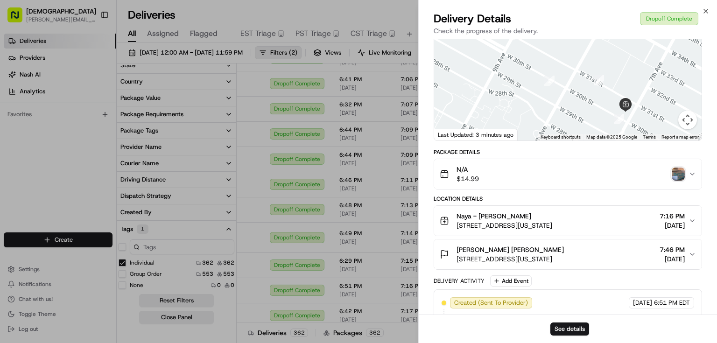  Describe the element at coordinates (678, 174) in the screenshot. I see `button: photo_proof_of_delivery image` at that location.